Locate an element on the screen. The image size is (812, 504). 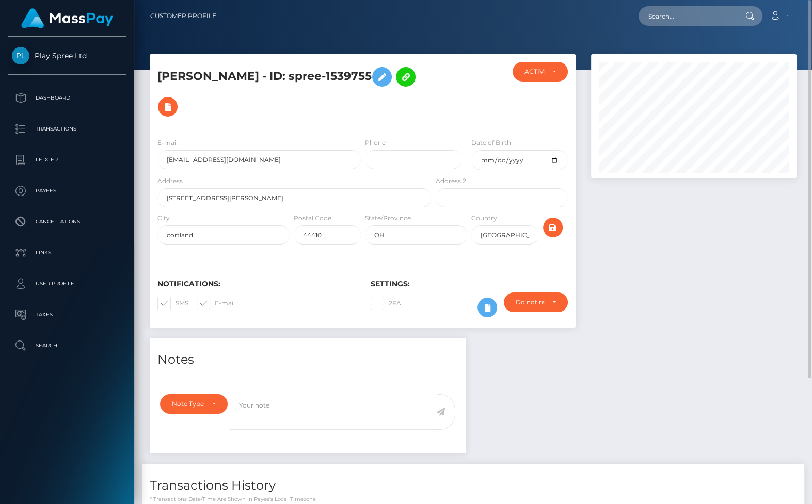
div: ACTIVE is located at coordinates (535, 72).